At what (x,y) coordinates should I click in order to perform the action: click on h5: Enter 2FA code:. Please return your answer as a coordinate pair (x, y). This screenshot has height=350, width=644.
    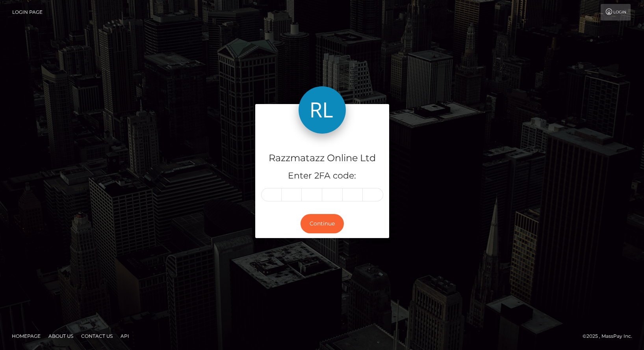
    Looking at the image, I should click on (322, 176).